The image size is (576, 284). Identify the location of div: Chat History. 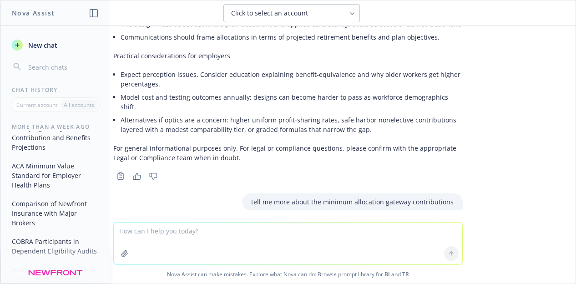
(55, 90).